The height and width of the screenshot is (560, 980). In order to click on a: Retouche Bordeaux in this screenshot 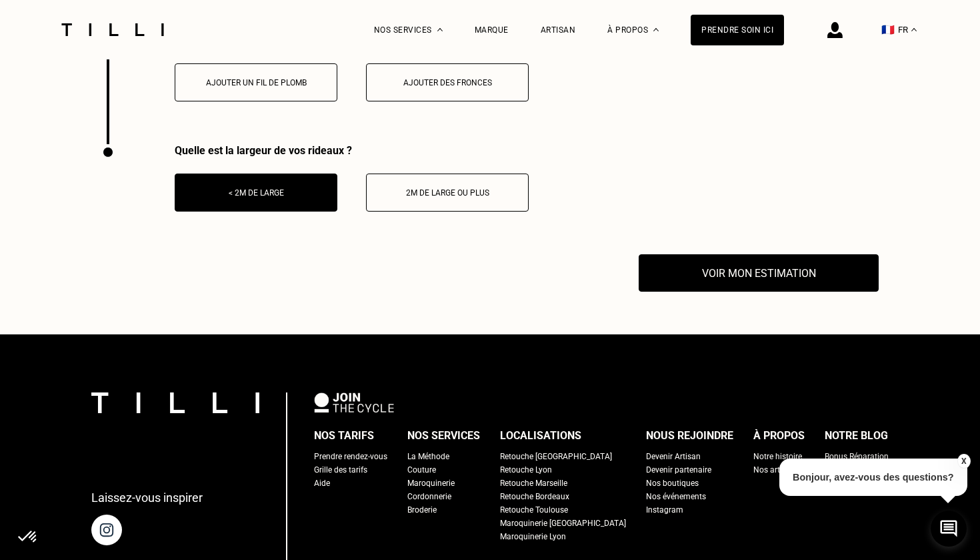, I will do `click(535, 496)`.